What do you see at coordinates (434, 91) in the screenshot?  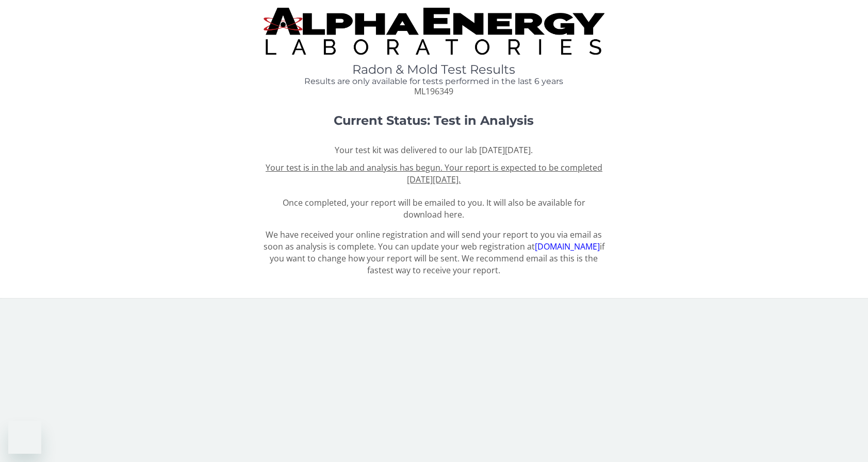 I see `span: ML196349` at bounding box center [434, 91].